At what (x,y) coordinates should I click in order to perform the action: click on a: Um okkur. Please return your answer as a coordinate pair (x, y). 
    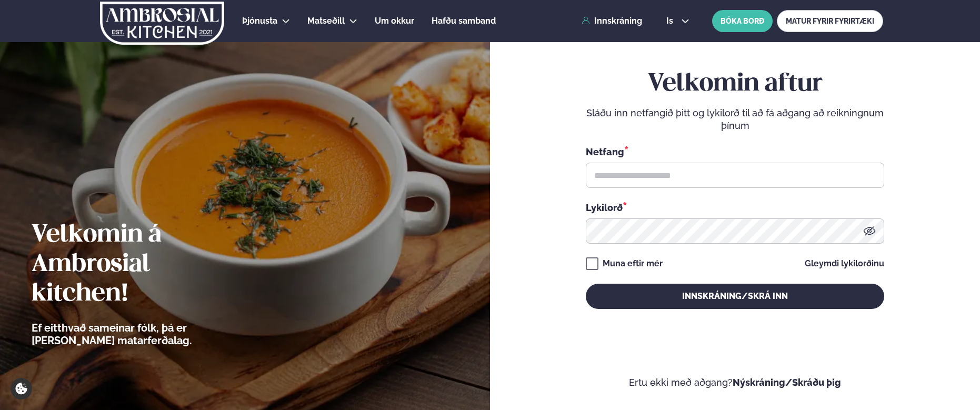
    Looking at the image, I should click on (394, 21).